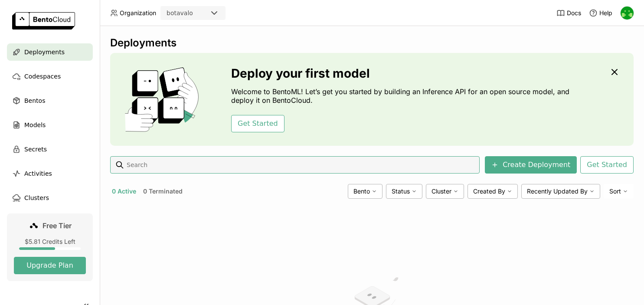 The height and width of the screenshot is (305, 644). What do you see at coordinates (43, 77) in the screenshot?
I see `span: Codespaces` at bounding box center [43, 77].